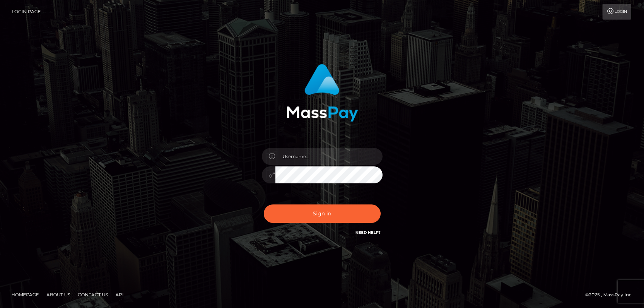  I want to click on img: MassPay Login, so click(322, 92).